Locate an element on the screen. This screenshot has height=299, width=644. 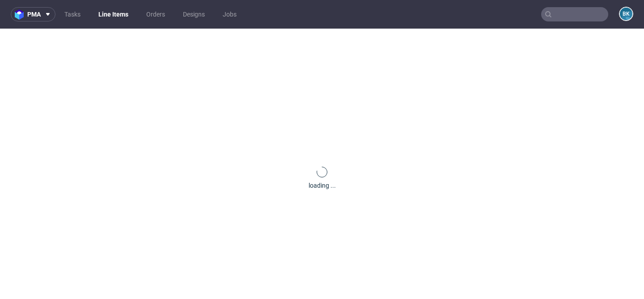
button: pma is located at coordinates (33, 14).